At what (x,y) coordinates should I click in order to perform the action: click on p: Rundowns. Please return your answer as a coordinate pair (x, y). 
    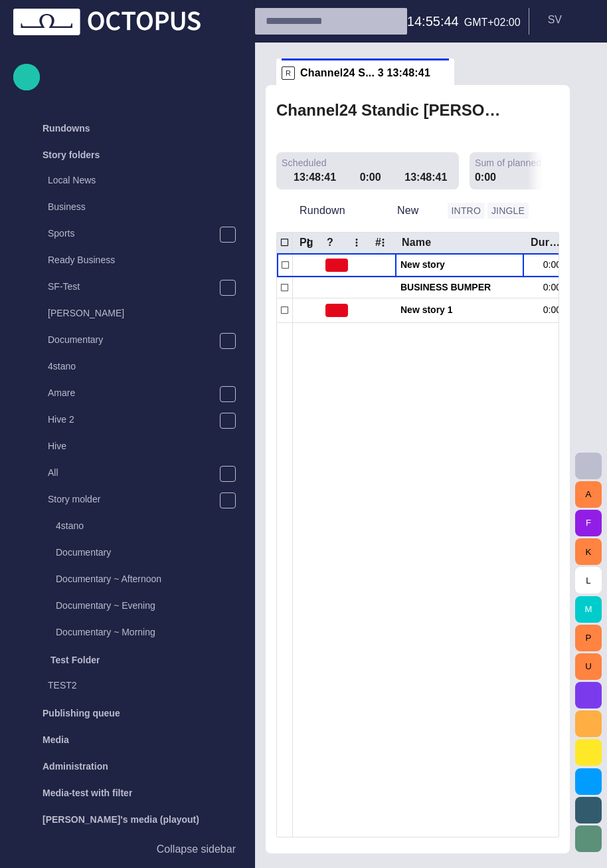
    Looking at the image, I should click on (66, 129).